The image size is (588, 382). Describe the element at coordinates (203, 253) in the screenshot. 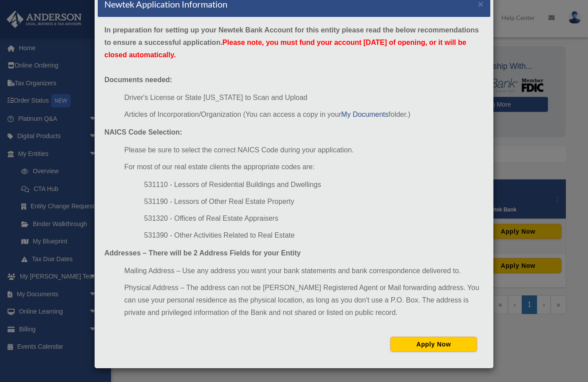

I see `strong: Addresses – There will be 2 Address Fields for your Entity` at that location.